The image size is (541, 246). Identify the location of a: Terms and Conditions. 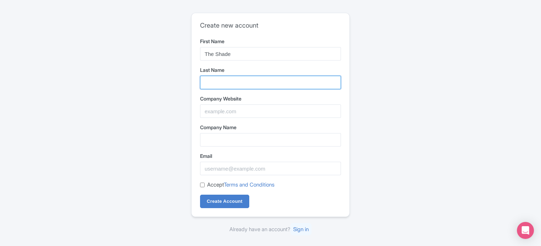
(249, 185).